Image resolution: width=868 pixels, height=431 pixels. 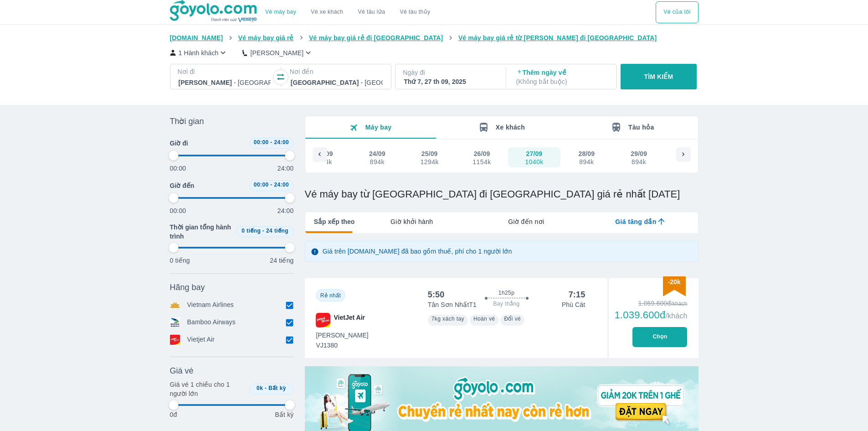 What do you see at coordinates (331, 295) in the screenshot?
I see `span: Rẻ nhất` at bounding box center [331, 295].